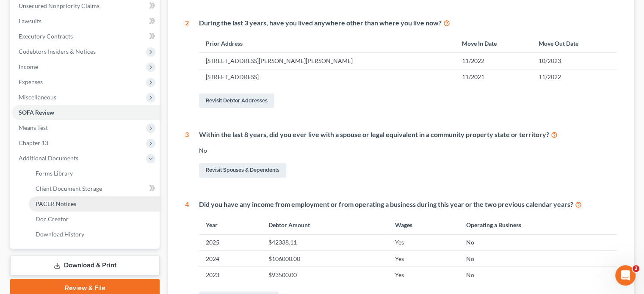 The height and width of the screenshot is (294, 644). What do you see at coordinates (574, 43) in the screenshot?
I see `th: Move Out Date` at bounding box center [574, 43].